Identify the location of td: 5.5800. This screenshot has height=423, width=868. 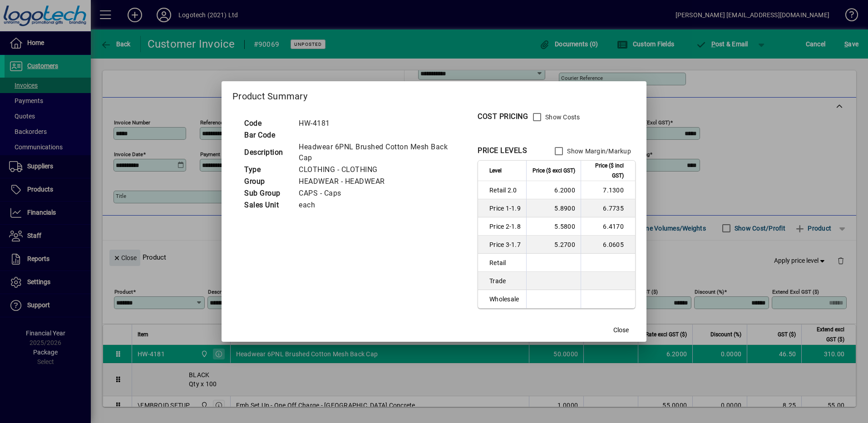
(553, 226).